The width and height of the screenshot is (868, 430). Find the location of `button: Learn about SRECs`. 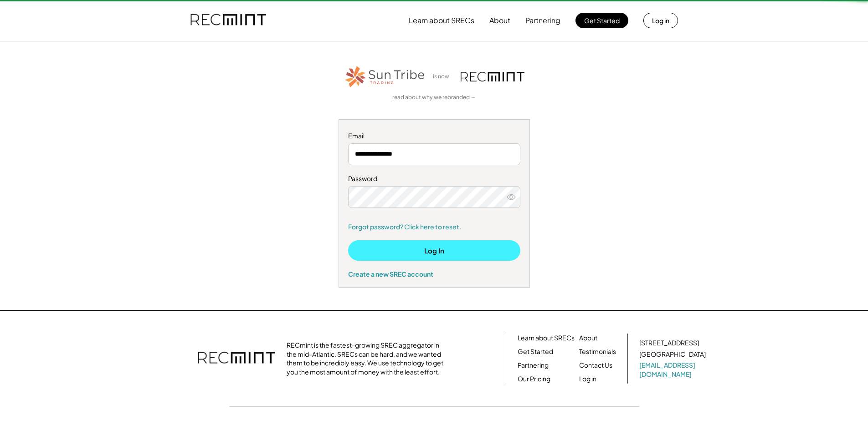

button: Learn about SRECs is located at coordinates (442, 21).